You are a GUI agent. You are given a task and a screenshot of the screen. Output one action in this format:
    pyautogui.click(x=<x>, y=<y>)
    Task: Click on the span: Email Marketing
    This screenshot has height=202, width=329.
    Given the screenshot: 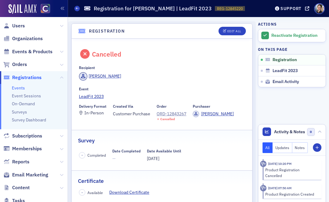 What is the action you would take?
    pyautogui.click(x=30, y=175)
    